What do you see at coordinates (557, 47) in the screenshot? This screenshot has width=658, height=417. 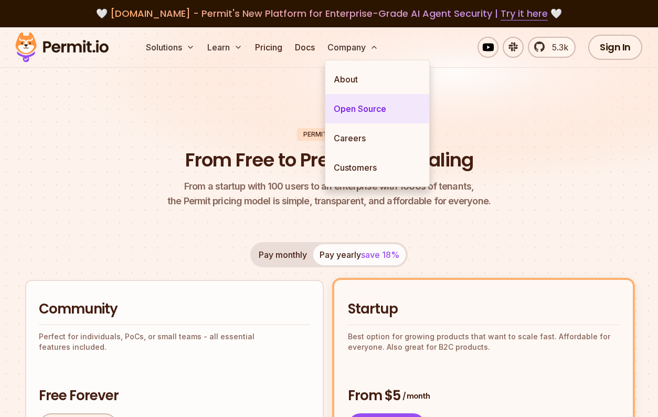 I see `span: 5.3k` at bounding box center [557, 47].